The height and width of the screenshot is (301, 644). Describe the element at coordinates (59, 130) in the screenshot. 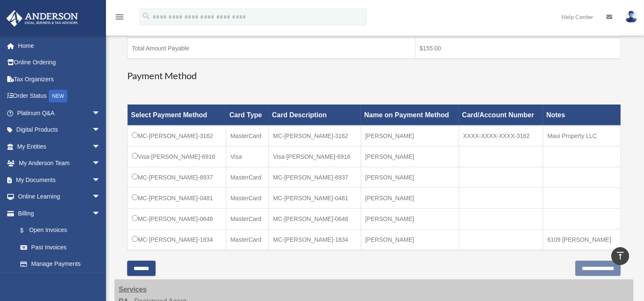

I see `a: Digital Productsarrow_drop_down` at that location.